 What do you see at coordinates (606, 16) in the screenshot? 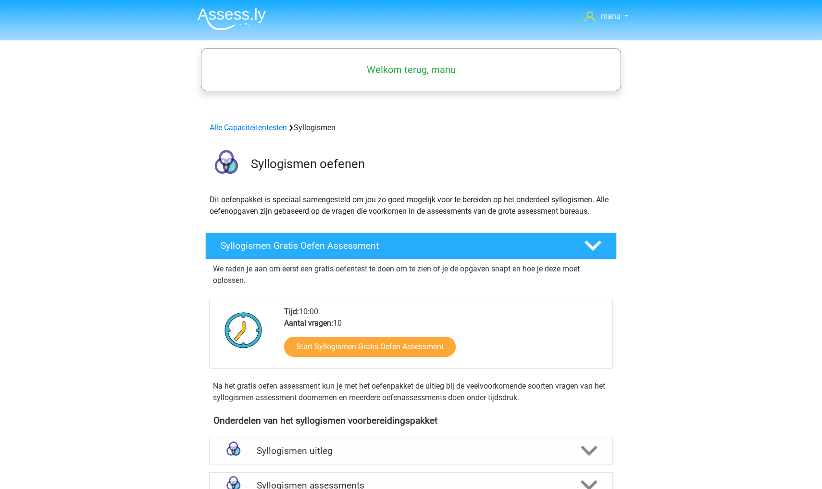
I see `a: manu` at bounding box center [606, 16].